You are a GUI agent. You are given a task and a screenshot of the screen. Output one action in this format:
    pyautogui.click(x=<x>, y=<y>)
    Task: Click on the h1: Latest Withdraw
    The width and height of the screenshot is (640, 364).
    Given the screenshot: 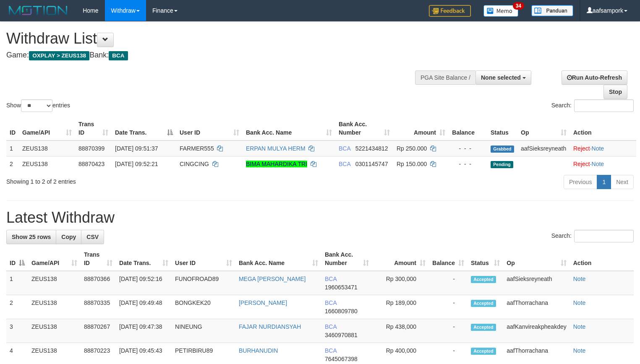 What is the action you would take?
    pyautogui.click(x=320, y=218)
    